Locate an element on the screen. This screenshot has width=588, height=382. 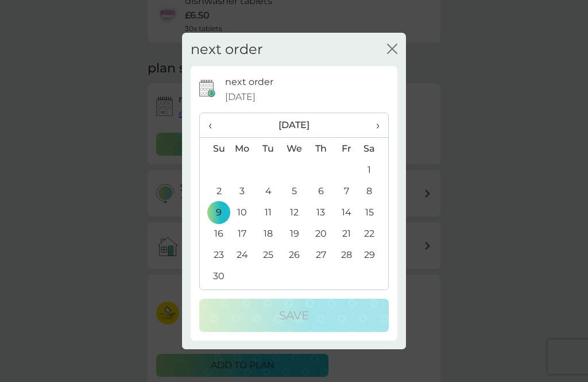
h2: next order is located at coordinates (227, 49).